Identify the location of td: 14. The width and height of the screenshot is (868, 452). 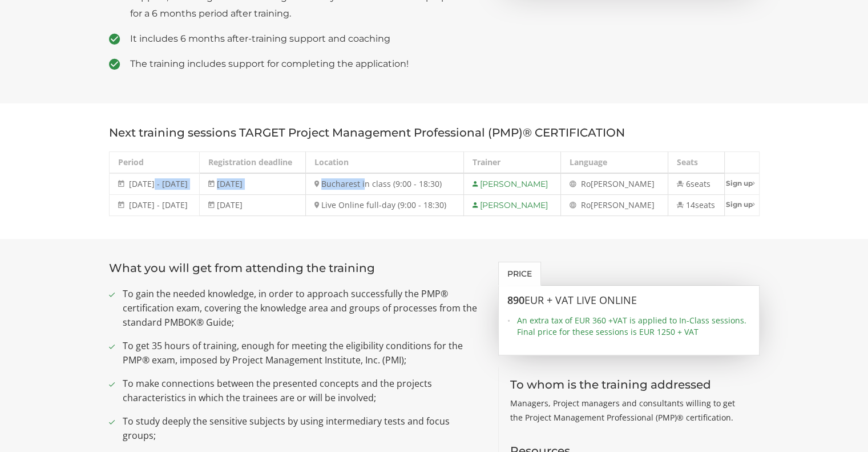
(696, 205).